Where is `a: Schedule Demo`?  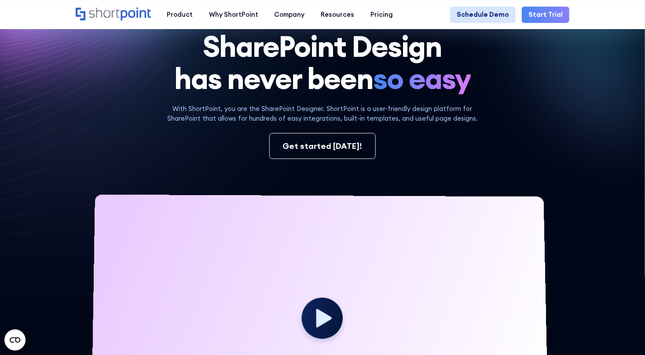
a: Schedule Demo is located at coordinates (483, 15).